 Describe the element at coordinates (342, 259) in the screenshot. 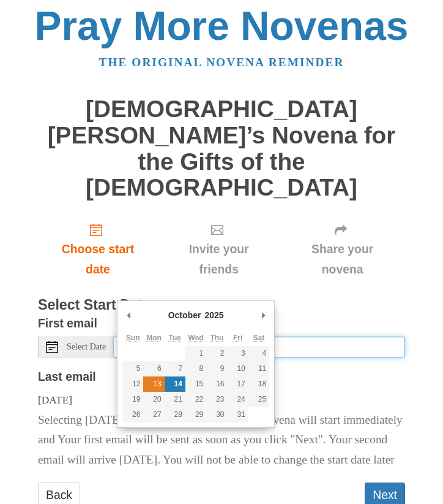

I see `span: Share your novena` at that location.